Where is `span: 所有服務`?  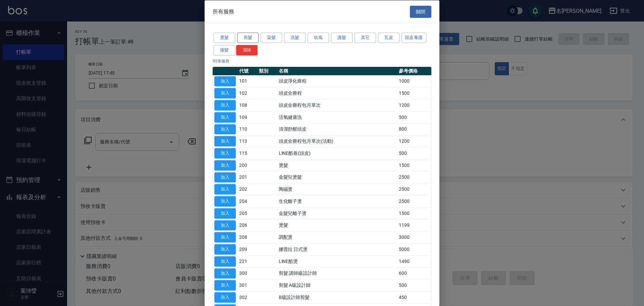
span: 所有服務 is located at coordinates (223, 11).